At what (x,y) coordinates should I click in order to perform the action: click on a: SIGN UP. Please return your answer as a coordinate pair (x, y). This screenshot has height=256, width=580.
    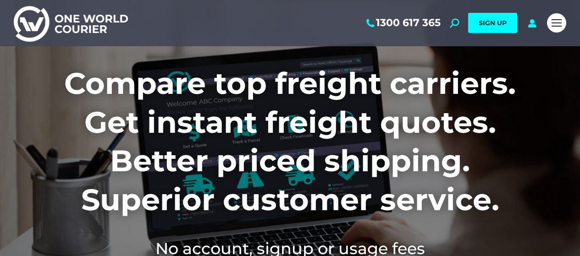
    Looking at the image, I should click on (492, 23).